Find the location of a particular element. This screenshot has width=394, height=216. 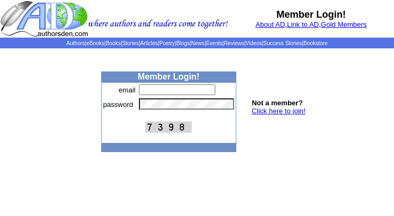

b: Not a member? is located at coordinates (277, 103).